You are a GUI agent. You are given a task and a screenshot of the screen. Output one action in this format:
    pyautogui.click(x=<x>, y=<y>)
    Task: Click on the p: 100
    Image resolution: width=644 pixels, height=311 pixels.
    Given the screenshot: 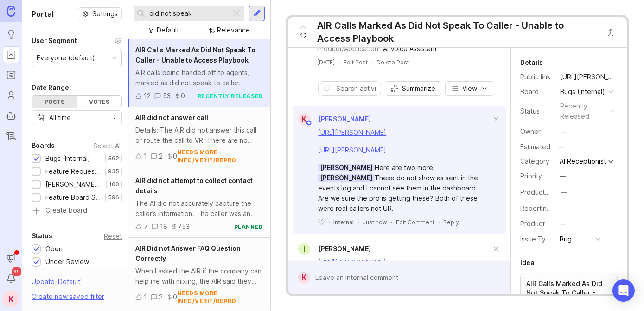 What is the action you would take?
    pyautogui.click(x=114, y=185)
    